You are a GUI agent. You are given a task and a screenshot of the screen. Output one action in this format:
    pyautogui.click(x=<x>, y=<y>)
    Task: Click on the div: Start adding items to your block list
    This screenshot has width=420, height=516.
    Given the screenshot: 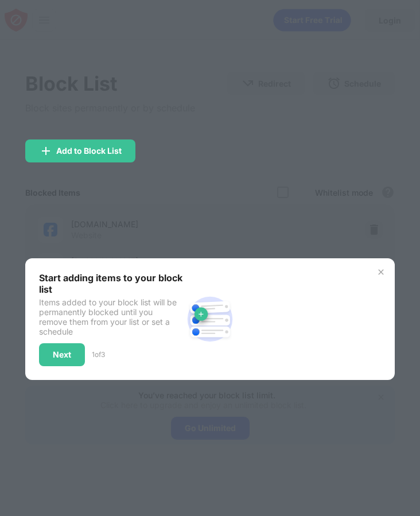 What is the action you would take?
    pyautogui.click(x=111, y=283)
    